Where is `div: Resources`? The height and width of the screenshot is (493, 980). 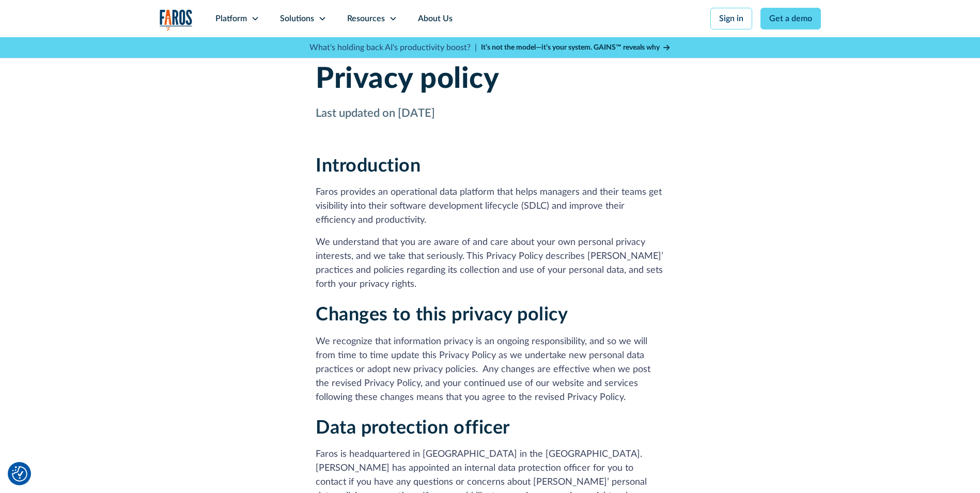
div: Resources is located at coordinates (366, 19).